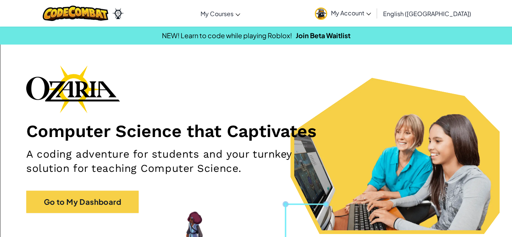 The height and width of the screenshot is (237, 512). What do you see at coordinates (217, 13) in the screenshot?
I see `span: My Courses` at bounding box center [217, 13].